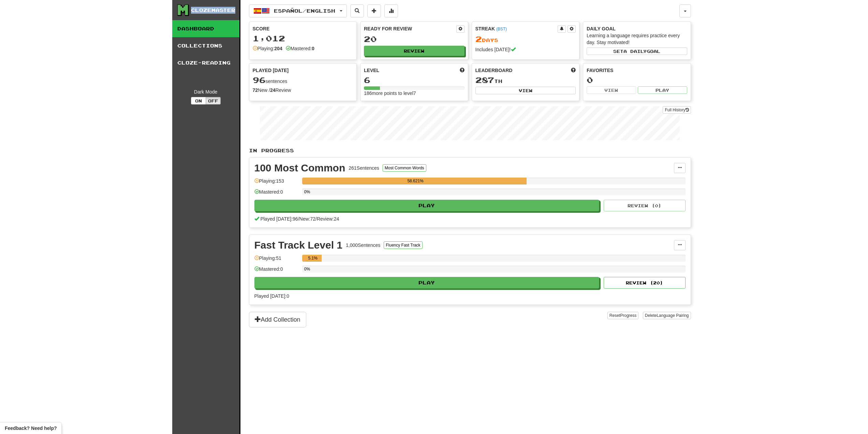  What do you see at coordinates (414, 51) in the screenshot?
I see `button: Review` at bounding box center [414, 51].